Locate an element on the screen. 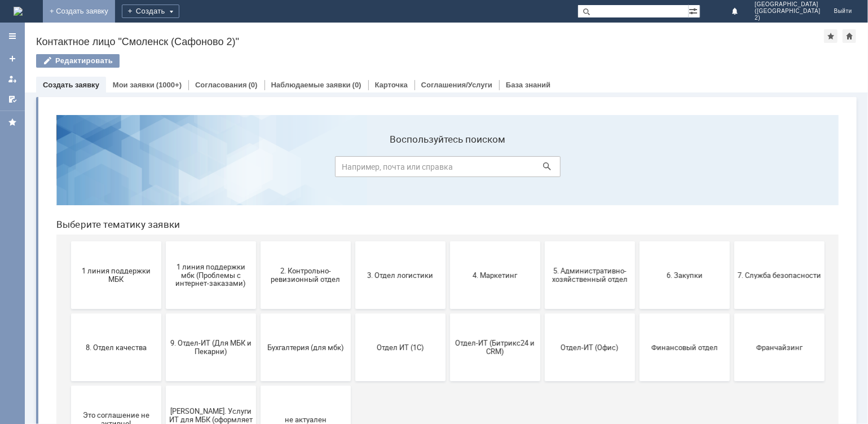 The width and height of the screenshot is (868, 424). span: 8. Отдел качества is located at coordinates (69, 241).